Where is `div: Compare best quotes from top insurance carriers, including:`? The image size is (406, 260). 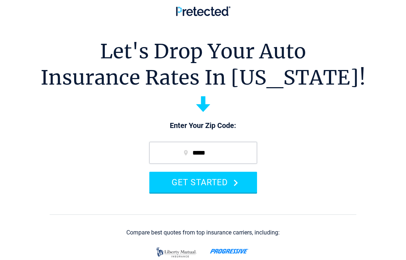 div: Compare best quotes from top insurance carriers, including: is located at coordinates (203, 233).